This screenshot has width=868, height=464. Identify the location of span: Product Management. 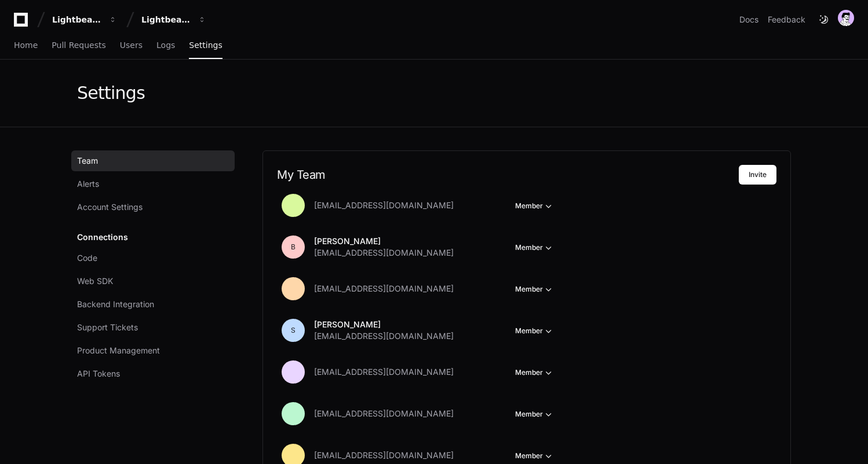
(118, 351).